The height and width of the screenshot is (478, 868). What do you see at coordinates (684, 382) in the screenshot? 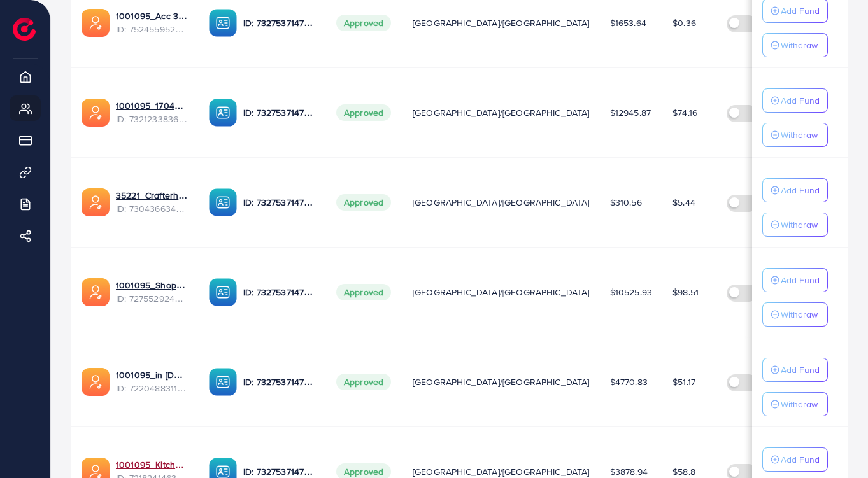
I see `span: $51.17` at bounding box center [684, 382].